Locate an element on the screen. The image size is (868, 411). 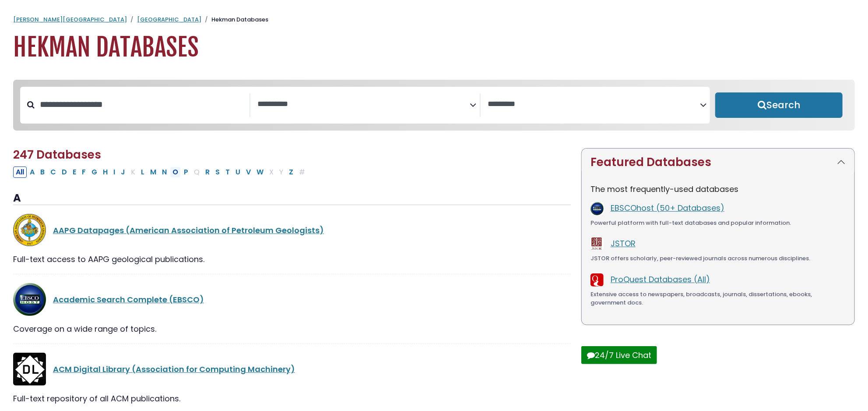
a: ProQuest Databases (All) is located at coordinates (660, 279).